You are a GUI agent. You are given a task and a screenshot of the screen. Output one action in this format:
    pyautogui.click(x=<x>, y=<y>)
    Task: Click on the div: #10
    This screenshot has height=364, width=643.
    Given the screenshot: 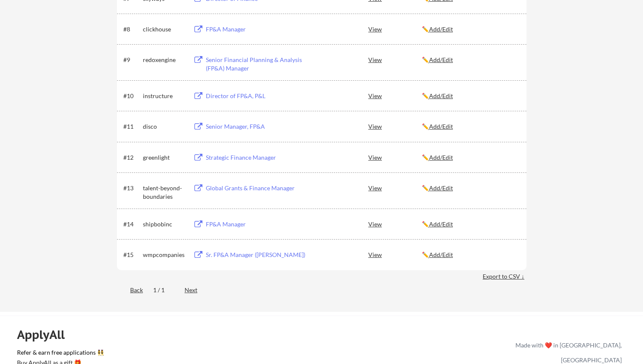 What is the action you would take?
    pyautogui.click(x=132, y=96)
    